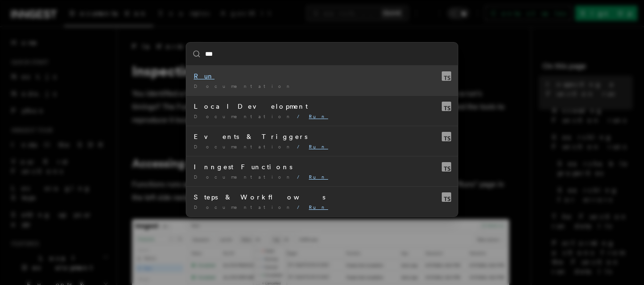  Describe the element at coordinates (322, 106) in the screenshot. I see `div: Local Development` at that location.